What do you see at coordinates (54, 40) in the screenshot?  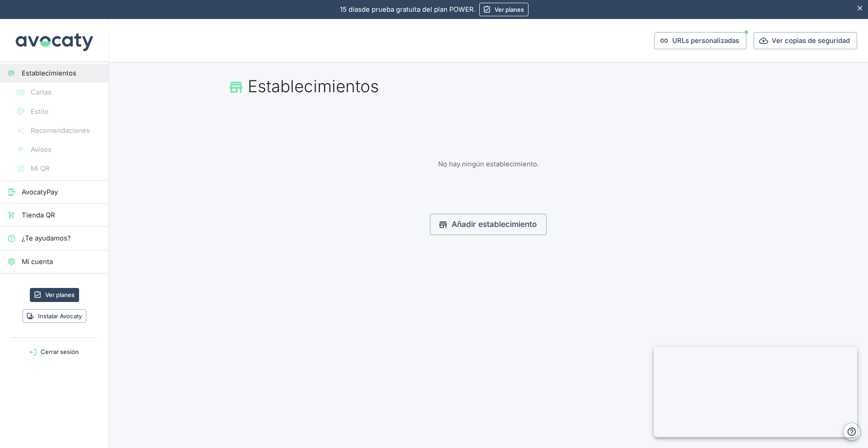 I see `img: Avocaty` at bounding box center [54, 40].